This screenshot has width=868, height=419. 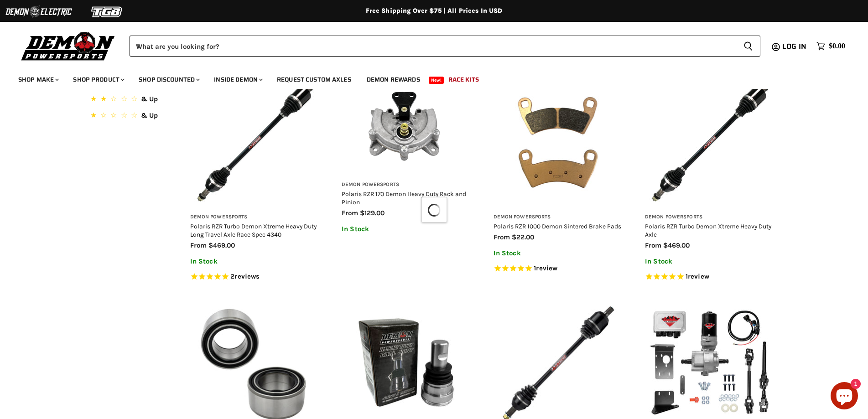 I want to click on a: Inside Demon, so click(x=238, y=79).